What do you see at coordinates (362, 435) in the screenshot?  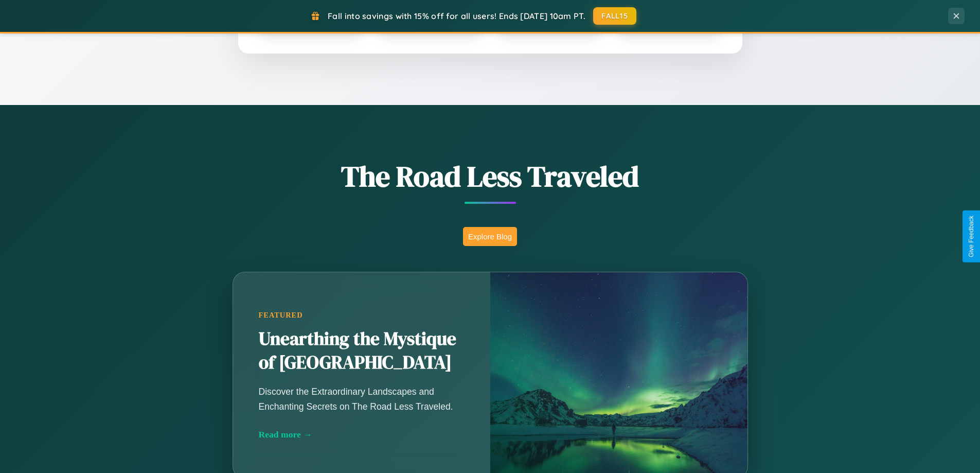 I see `div: Read more →` at bounding box center [362, 435].